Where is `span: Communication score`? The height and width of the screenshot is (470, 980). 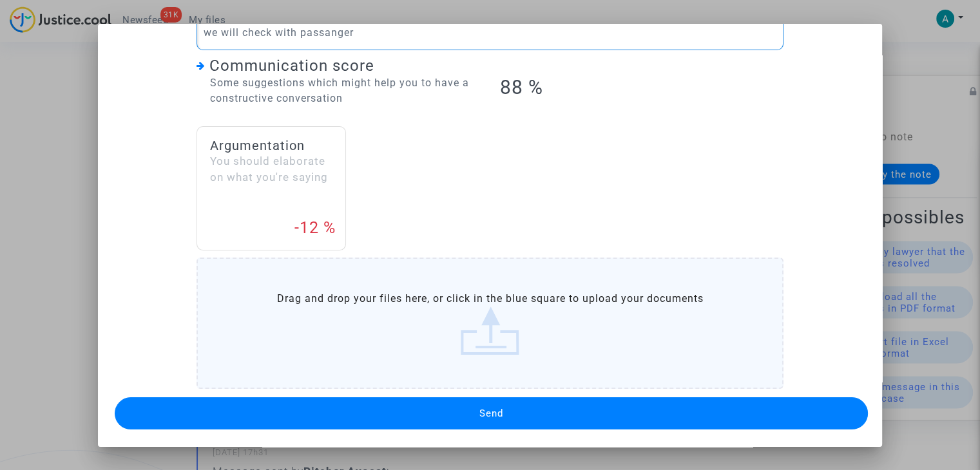
span: Communication score is located at coordinates (292, 66).